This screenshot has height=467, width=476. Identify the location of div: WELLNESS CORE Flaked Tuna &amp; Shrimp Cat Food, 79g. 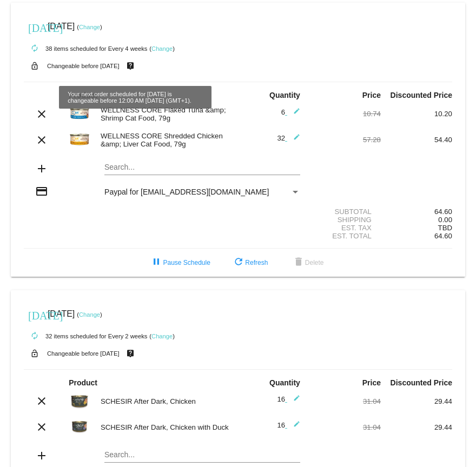
(166, 114).